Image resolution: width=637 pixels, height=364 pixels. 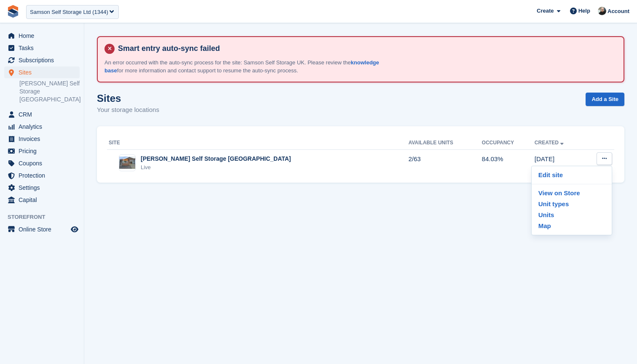 What do you see at coordinates (584, 11) in the screenshot?
I see `span: Help` at bounding box center [584, 11].